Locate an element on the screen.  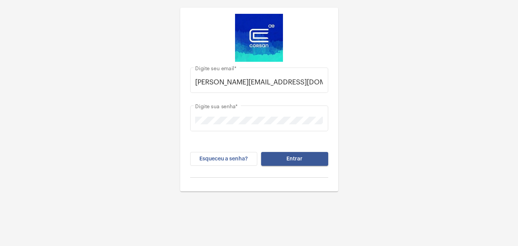
span: Esqueceu a senha? is located at coordinates (224, 159).